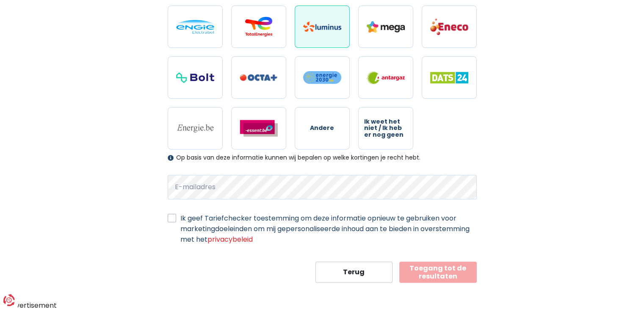 The image size is (644, 309). What do you see at coordinates (386, 128) in the screenshot?
I see `span: Ik weet het niet / Ik heb er nog geen` at bounding box center [386, 128].